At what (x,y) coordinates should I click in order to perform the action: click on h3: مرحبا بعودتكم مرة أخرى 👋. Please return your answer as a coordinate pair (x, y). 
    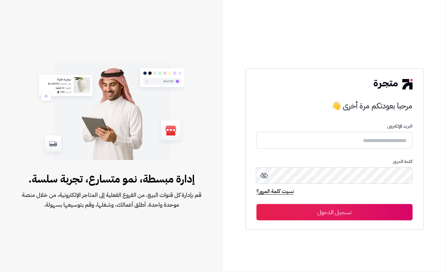
    Looking at the image, I should click on (334, 106).